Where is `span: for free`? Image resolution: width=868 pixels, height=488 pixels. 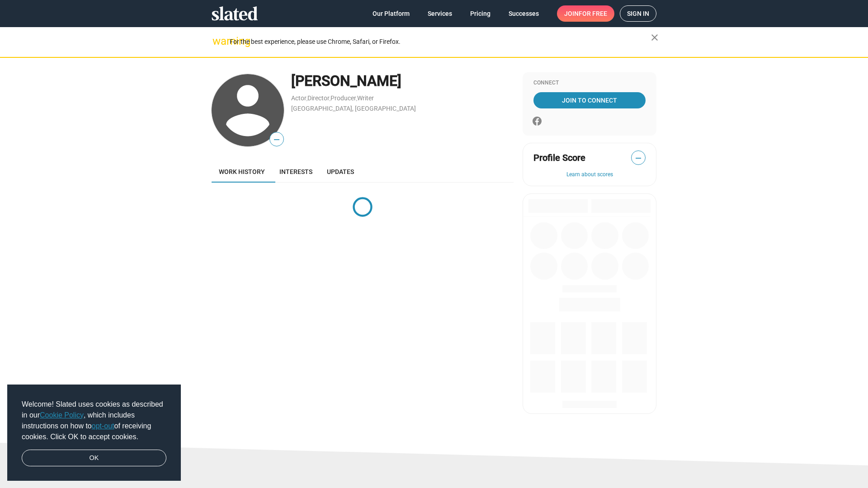 span: for free is located at coordinates (593, 13).